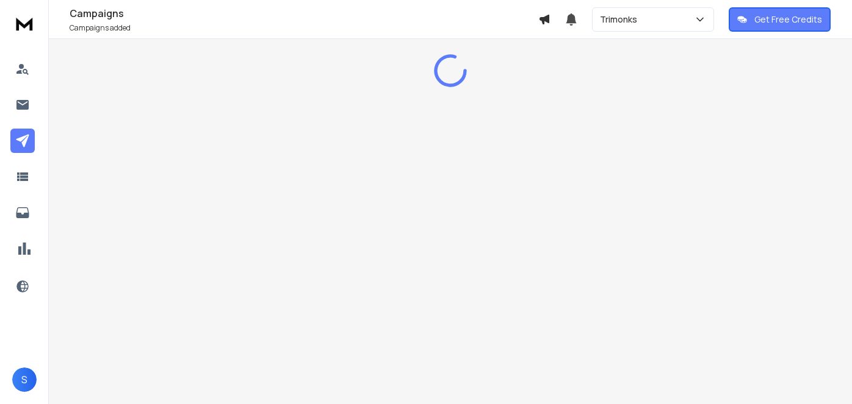 The width and height of the screenshot is (852, 404). I want to click on span: S, so click(24, 380).